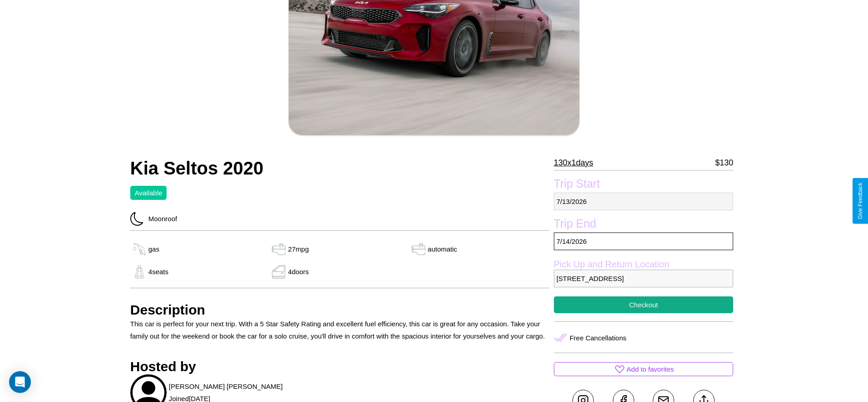  I want to click on button: Add to favorites, so click(644, 369).